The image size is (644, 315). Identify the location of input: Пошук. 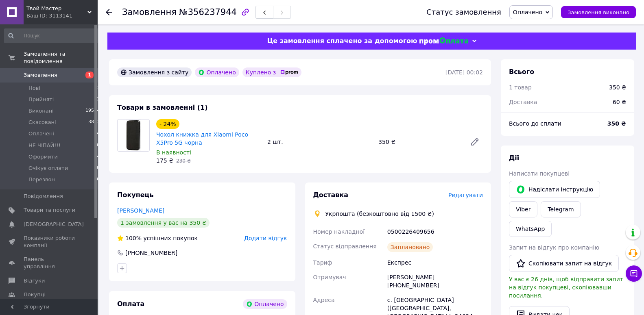
(52, 36).